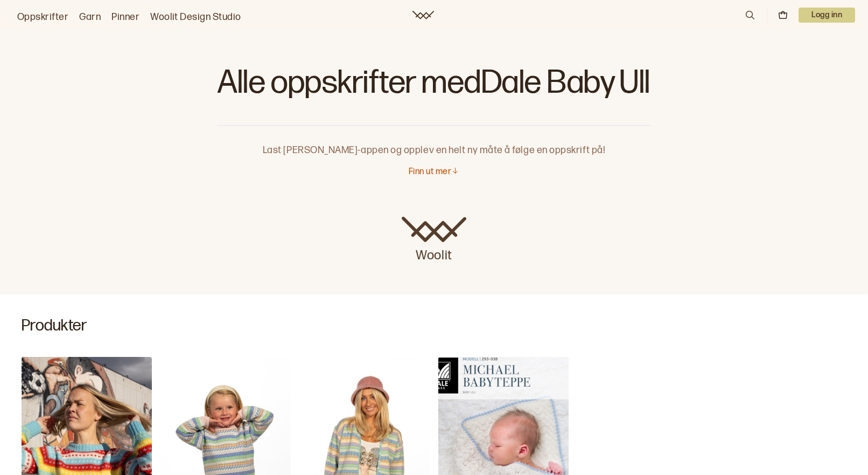 This screenshot has width=868, height=475. I want to click on button: Finn ut mer, so click(434, 172).